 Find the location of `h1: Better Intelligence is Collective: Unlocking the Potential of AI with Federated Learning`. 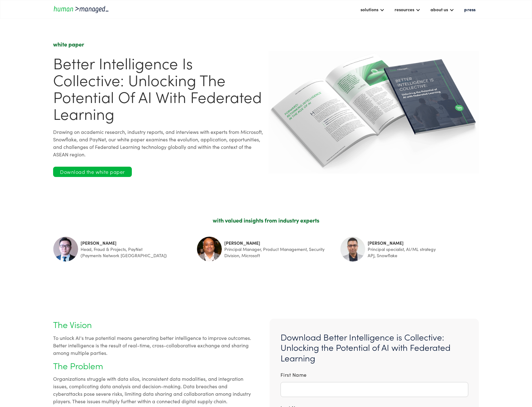

h1: Better Intelligence is Collective: Unlocking the Potential of AI with Federated Learning is located at coordinates (158, 88).